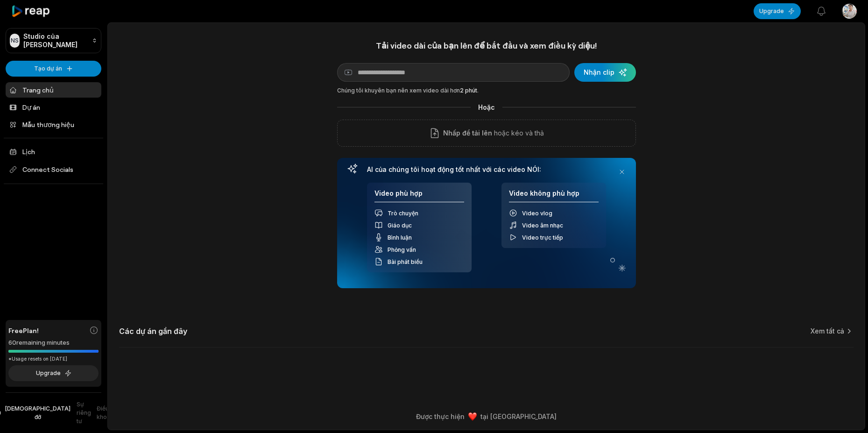 Image resolution: width=868 pixels, height=433 pixels. I want to click on font: 2 phút, so click(469, 90).